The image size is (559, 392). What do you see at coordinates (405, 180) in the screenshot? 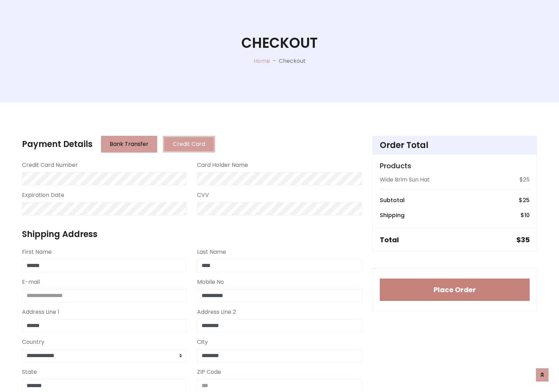
I see `p: Wide Brim Sun Hat` at bounding box center [405, 180].